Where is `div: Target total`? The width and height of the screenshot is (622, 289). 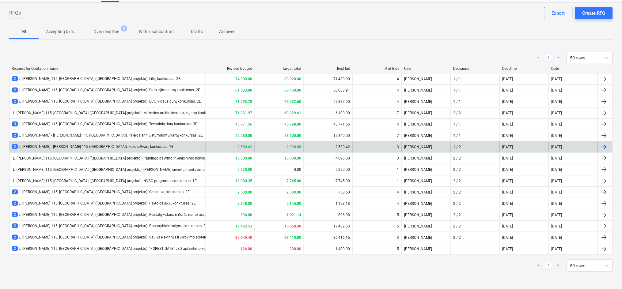
div: Target total is located at coordinates (279, 69).